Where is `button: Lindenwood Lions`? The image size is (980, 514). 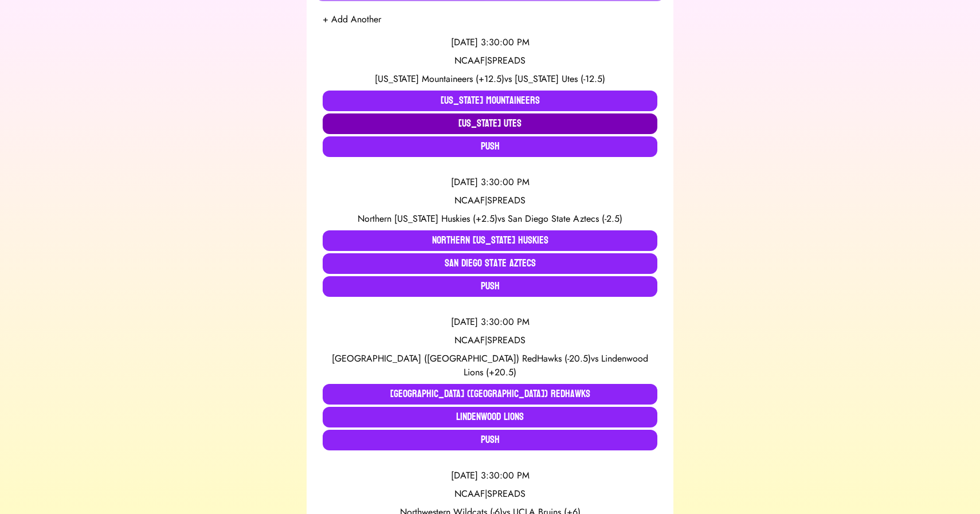
button: Lindenwood Lions is located at coordinates (490, 417).